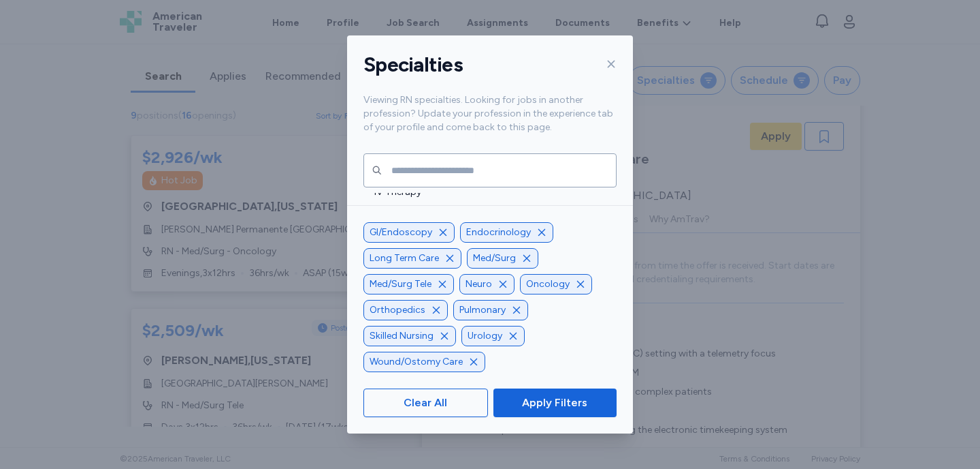 This screenshot has width=980, height=469. I want to click on span: Wound/Ostomy Care, so click(416, 362).